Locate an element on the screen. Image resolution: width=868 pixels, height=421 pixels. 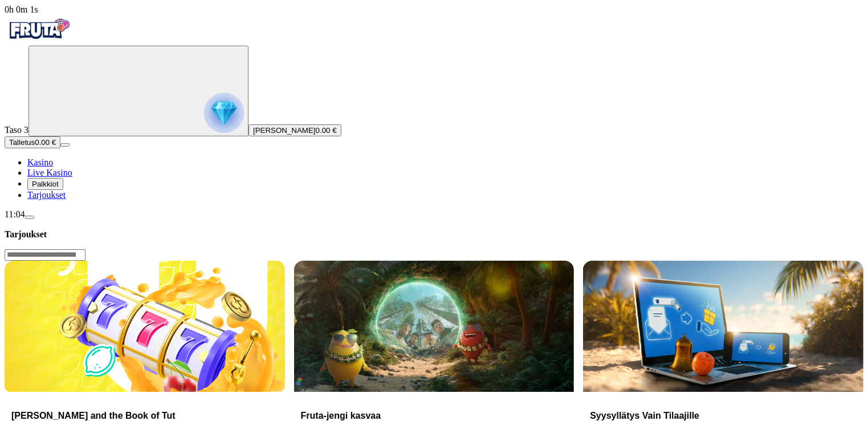
span: user session time is located at coordinates (21, 9).